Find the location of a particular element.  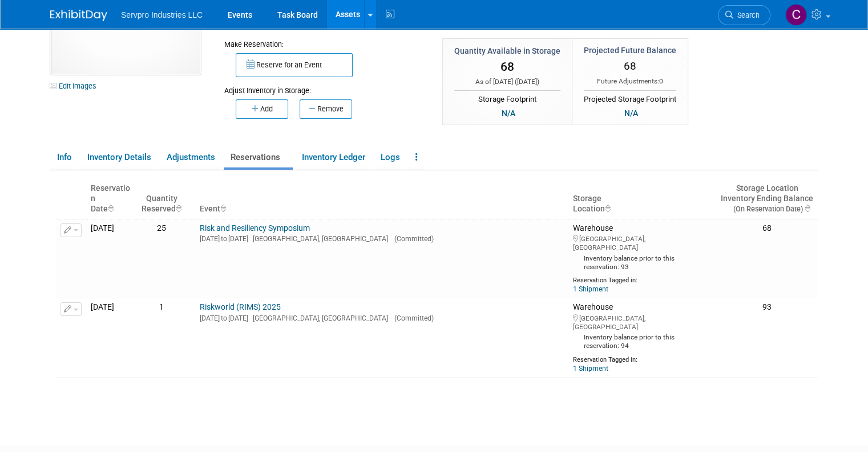

span: (On Reservation Date) is located at coordinates (763, 208).